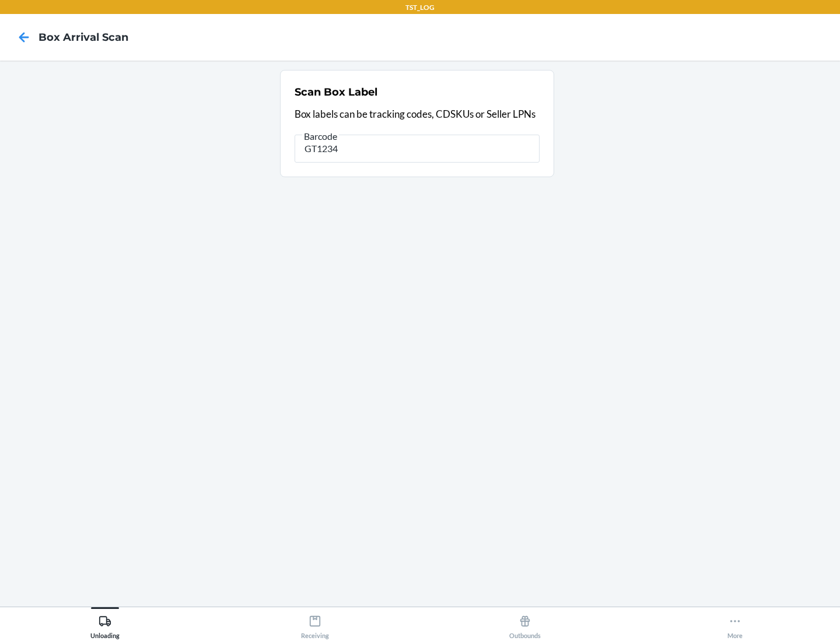 This screenshot has height=641, width=840. What do you see at coordinates (420, 7) in the screenshot?
I see `p: TST_LOG` at bounding box center [420, 7].